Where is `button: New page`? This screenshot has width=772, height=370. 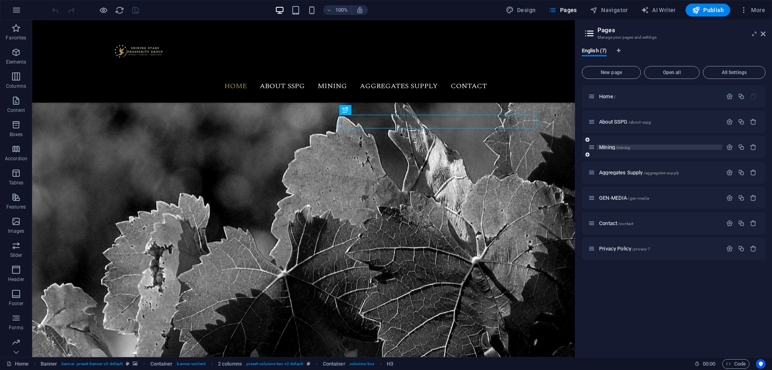 button: New page is located at coordinates (611, 72).